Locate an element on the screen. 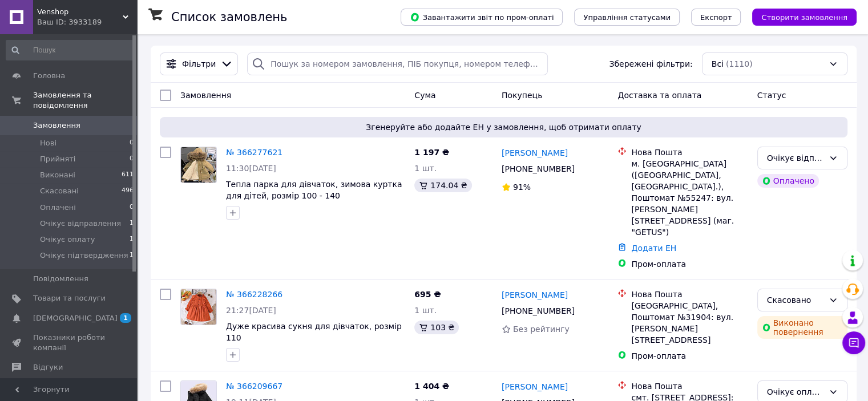 This screenshot has height=401, width=868. div: Ваш ID: 3933189 is located at coordinates (87, 22).